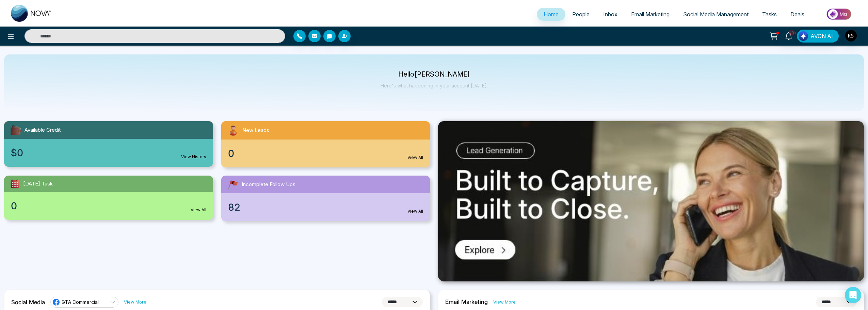  Describe the element at coordinates (80, 302) in the screenshot. I see `span: GTA Commercial` at that location.